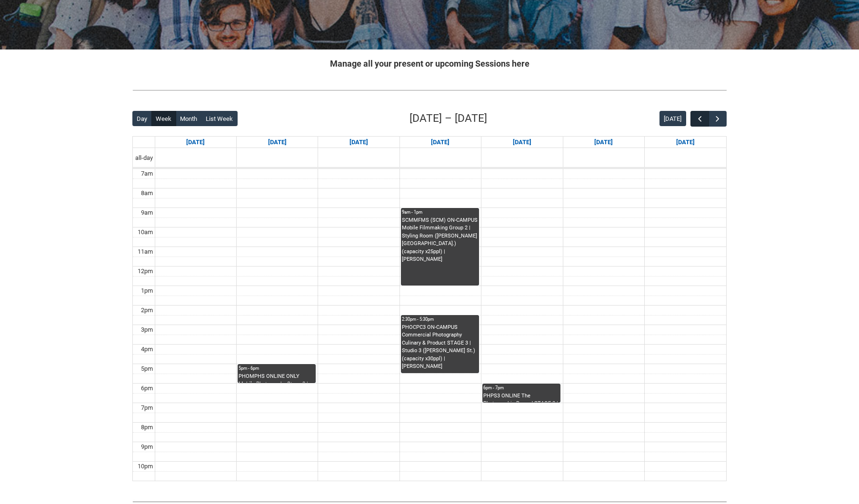 The image size is (859, 504). What do you see at coordinates (440, 320) in the screenshot?
I see `div: 2:30pm - 5:30pm` at bounding box center [440, 320].